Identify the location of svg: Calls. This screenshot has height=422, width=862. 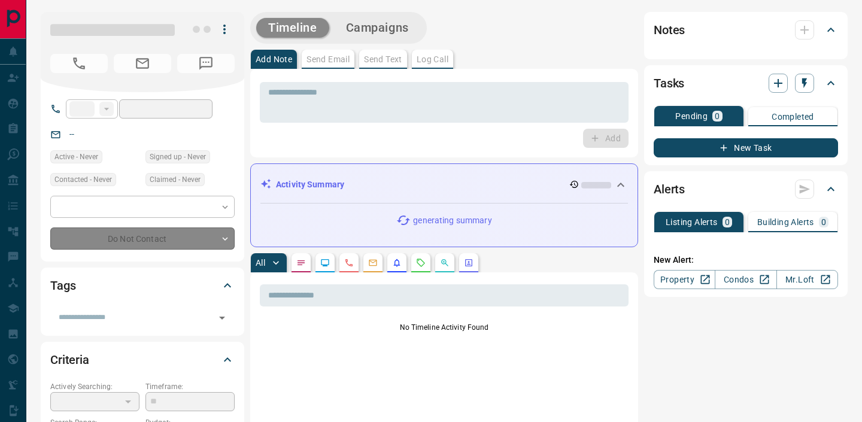
(349, 263).